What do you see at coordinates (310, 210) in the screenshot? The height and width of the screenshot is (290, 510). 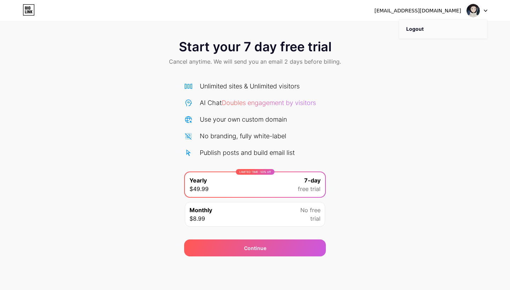 I see `span: No free` at bounding box center [310, 210].